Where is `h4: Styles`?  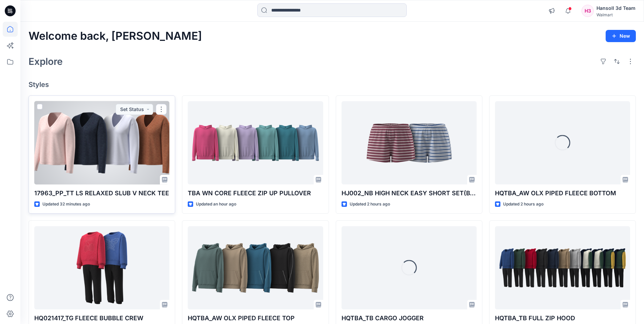
h4: Styles is located at coordinates (332, 84).